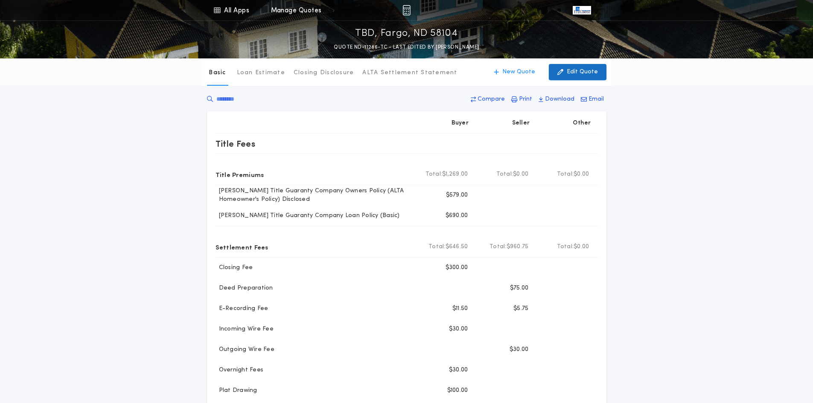 Image resolution: width=813 pixels, height=403 pixels. What do you see at coordinates (406, 34) in the screenshot?
I see `p: TBD, Fargo, ND 58104` at bounding box center [406, 34].